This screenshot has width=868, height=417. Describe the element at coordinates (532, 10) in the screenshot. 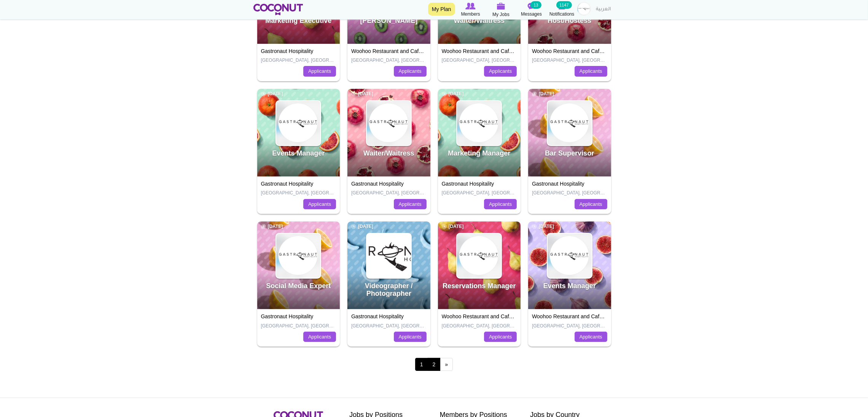

I see `a: Messages Messages 13` at that location.